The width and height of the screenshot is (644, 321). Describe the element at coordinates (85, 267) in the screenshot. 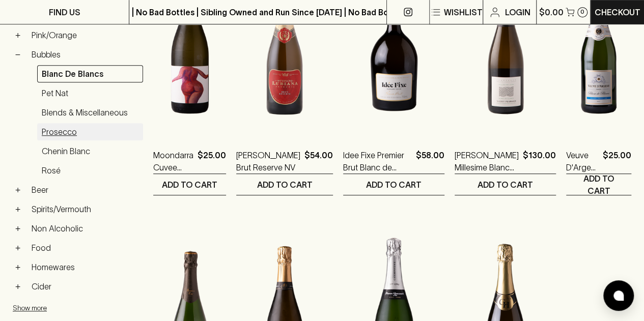

I see `a: Homewares` at that location.